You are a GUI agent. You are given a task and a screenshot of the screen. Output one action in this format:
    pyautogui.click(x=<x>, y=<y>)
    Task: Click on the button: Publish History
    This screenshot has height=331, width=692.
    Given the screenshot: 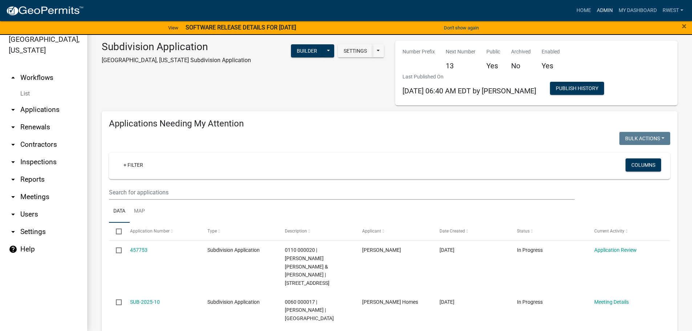 What is the action you would take?
    pyautogui.click(x=577, y=88)
    